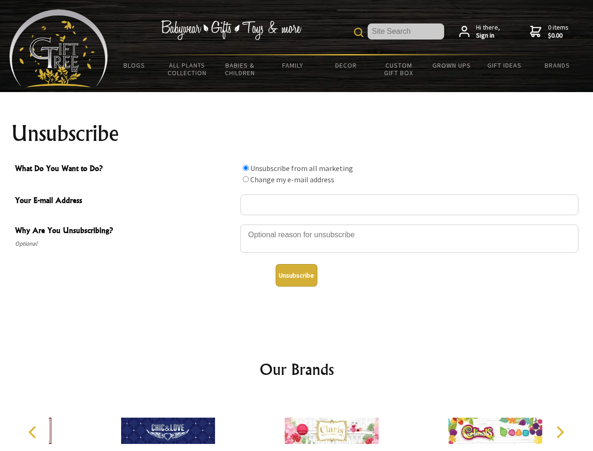 The width and height of the screenshot is (593, 451). What do you see at coordinates (293, 65) in the screenshot?
I see `a: Family` at bounding box center [293, 65].